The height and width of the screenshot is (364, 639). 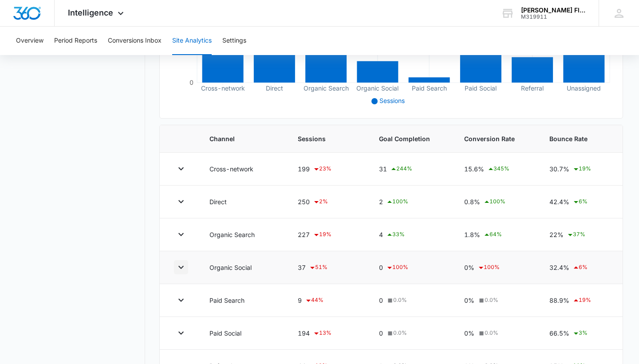 What do you see at coordinates (411, 138) in the screenshot?
I see `span: Goal Completion` at bounding box center [411, 138].